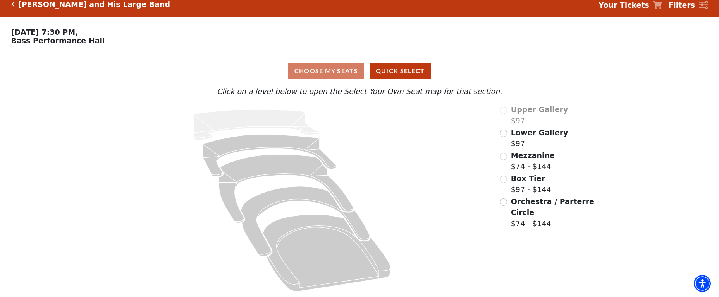 Image resolution: width=719 pixels, height=297 pixels. Describe the element at coordinates (400, 71) in the screenshot. I see `button: Quick Select` at that location.